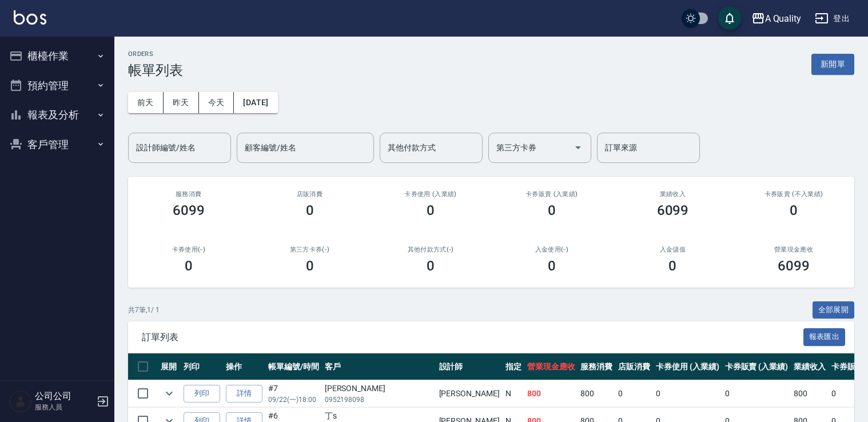  Describe the element at coordinates (833, 64) in the screenshot. I see `button: 新開單` at that location.